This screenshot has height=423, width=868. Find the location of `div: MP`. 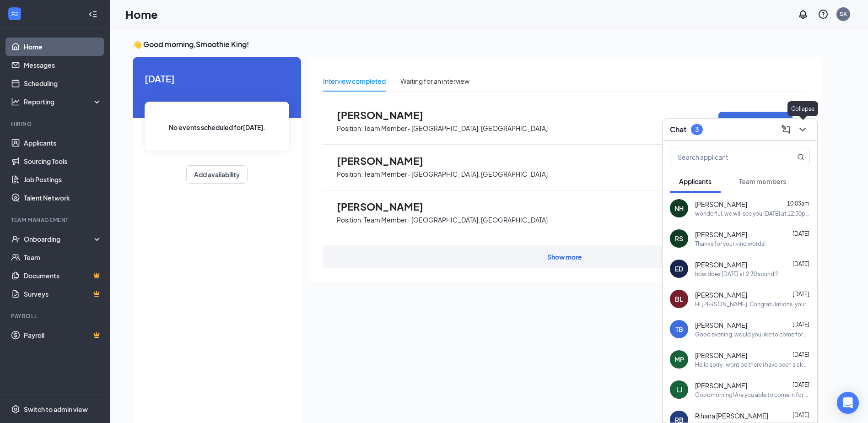

div: MP is located at coordinates (679, 359).